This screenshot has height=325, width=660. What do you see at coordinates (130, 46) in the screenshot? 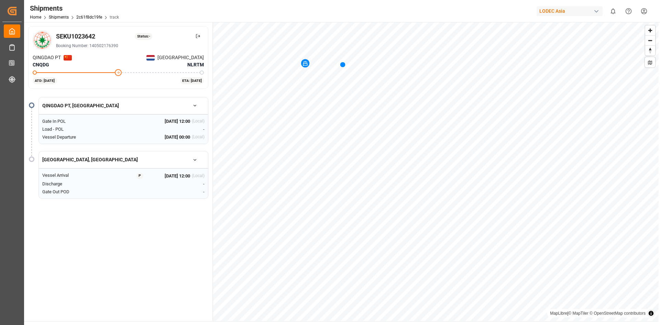
I see `div: Booking Number: 140502176390` at bounding box center [130, 46].